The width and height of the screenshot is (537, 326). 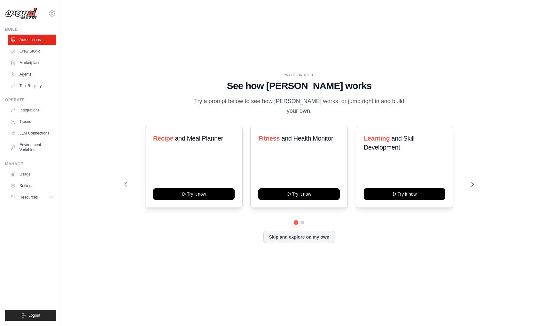 What do you see at coordinates (32, 147) in the screenshot?
I see `a: Environment Variables` at bounding box center [32, 147].